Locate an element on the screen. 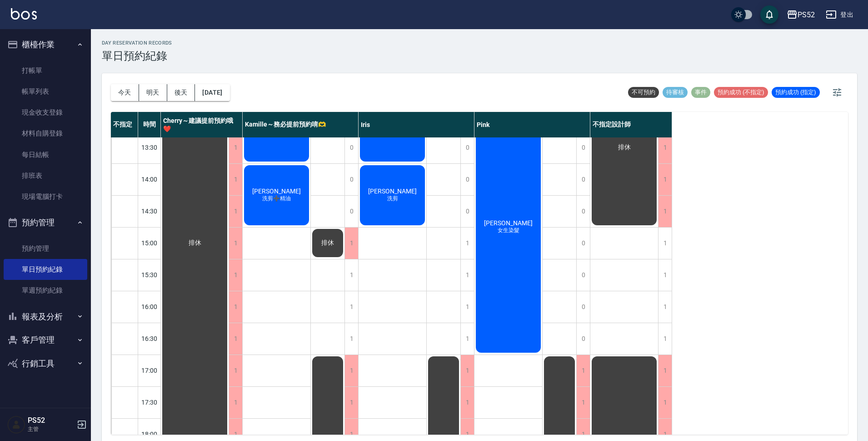 The height and width of the screenshot is (441, 868). button: 登出 is located at coordinates (840, 15).